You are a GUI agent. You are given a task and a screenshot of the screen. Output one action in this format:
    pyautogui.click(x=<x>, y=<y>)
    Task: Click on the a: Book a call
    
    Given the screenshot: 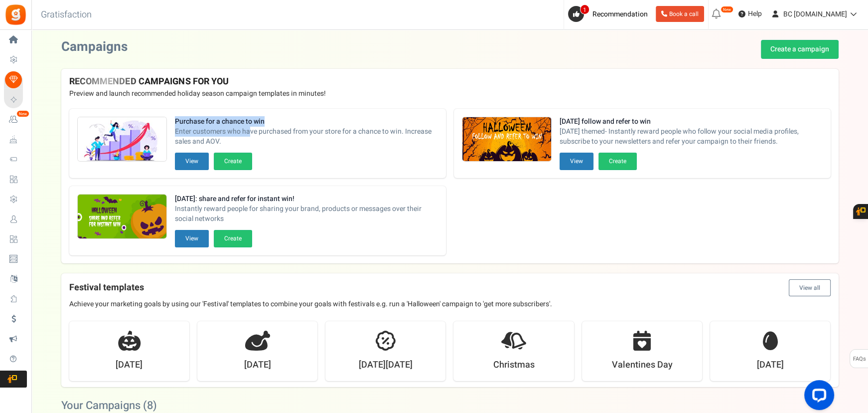 What is the action you would take?
    pyautogui.click(x=680, y=14)
    